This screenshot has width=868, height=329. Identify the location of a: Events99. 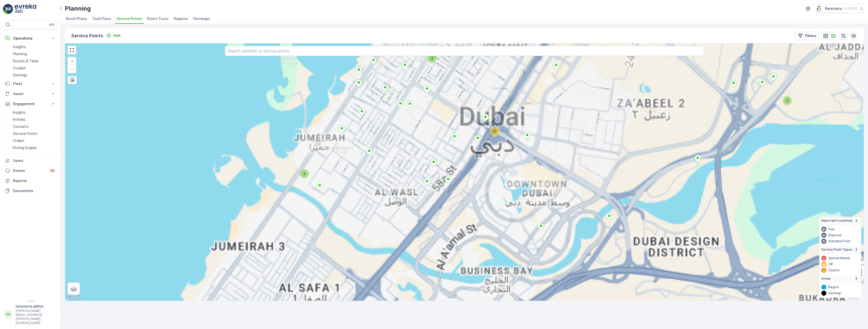
(30, 171).